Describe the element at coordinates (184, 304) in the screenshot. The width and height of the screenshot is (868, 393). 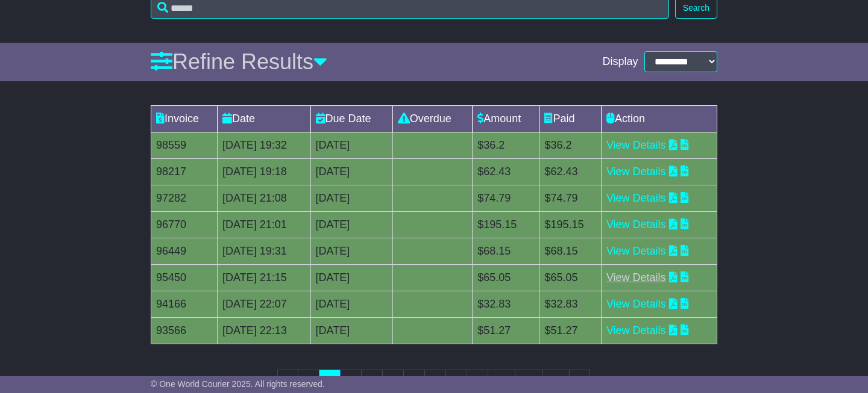
I see `td: 94166` at that location.